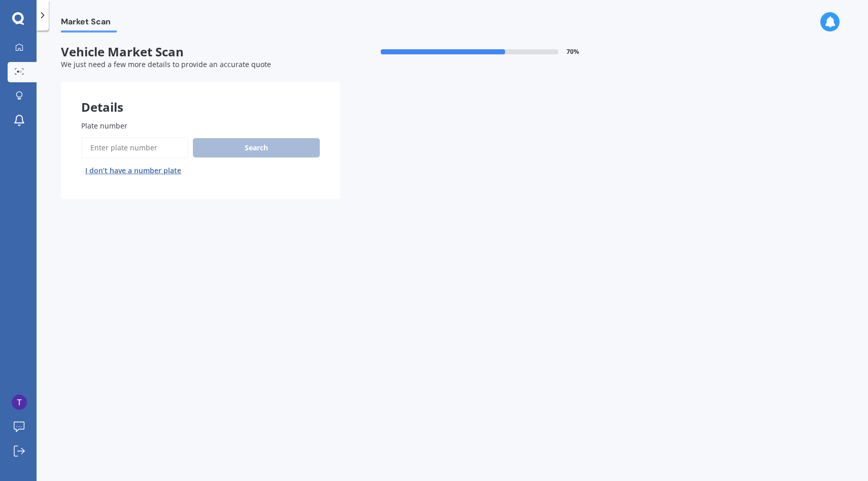 The width and height of the screenshot is (868, 481). I want to click on span: 70 %, so click(573, 52).